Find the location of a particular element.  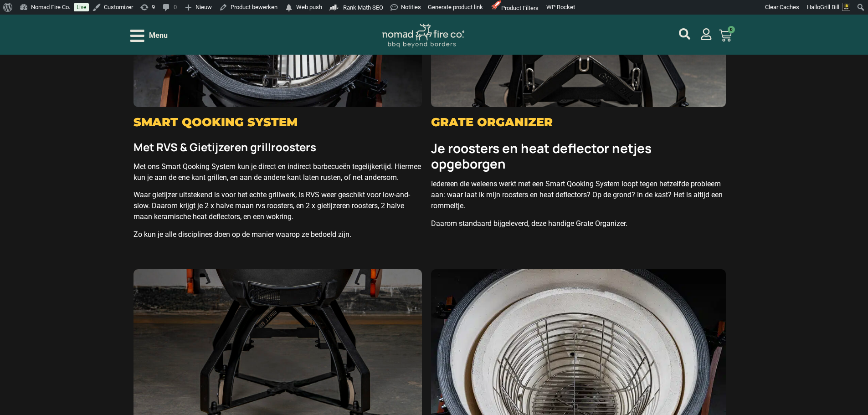

p: Zo kun je alle disciplines doen op de manier waarop ze bedoeld zijn. is located at coordinates (277, 235).